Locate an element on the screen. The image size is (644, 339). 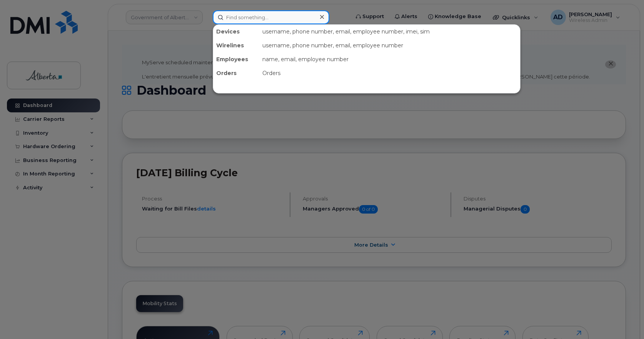
div: username, phone number, email, employee number, imei, sim is located at coordinates (390, 32).